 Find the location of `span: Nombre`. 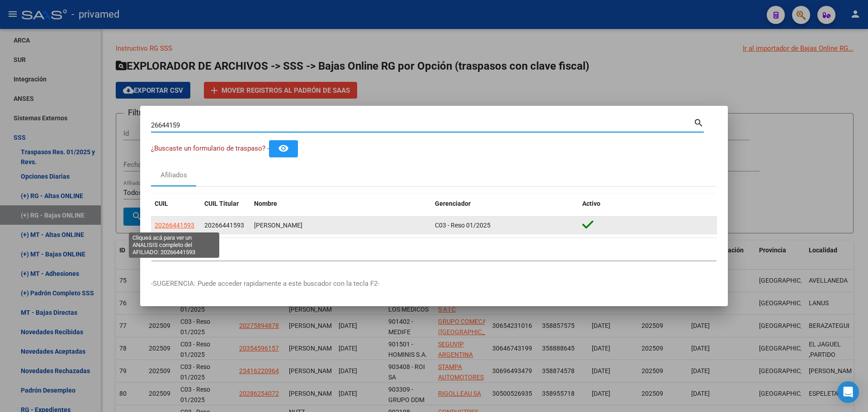

span: Nombre is located at coordinates (266, 203).